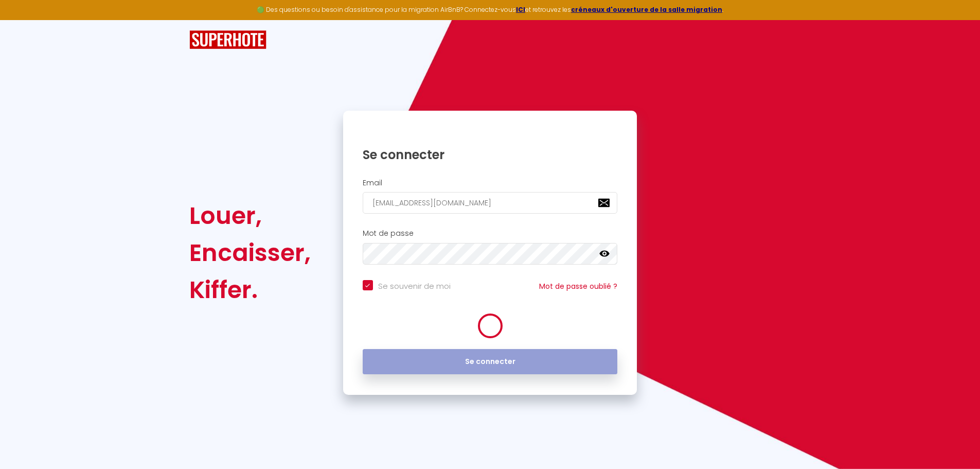 Image resolution: width=980 pixels, height=469 pixels. I want to click on div: Encaisser,, so click(250, 253).